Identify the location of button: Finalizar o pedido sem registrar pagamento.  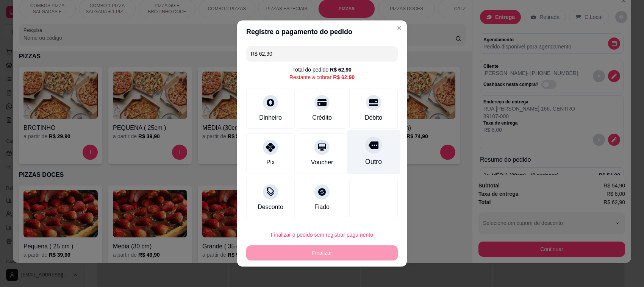
(322, 234).